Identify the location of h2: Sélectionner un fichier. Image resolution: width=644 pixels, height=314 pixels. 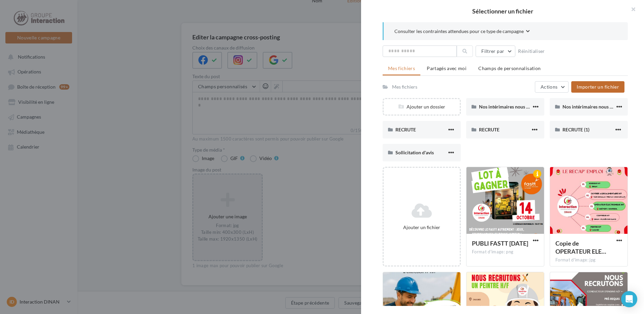
(503, 11).